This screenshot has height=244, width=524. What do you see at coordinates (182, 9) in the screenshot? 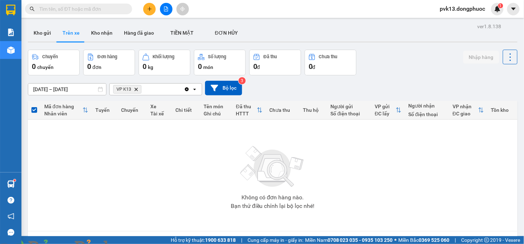
I see `button: aim` at bounding box center [182, 9].